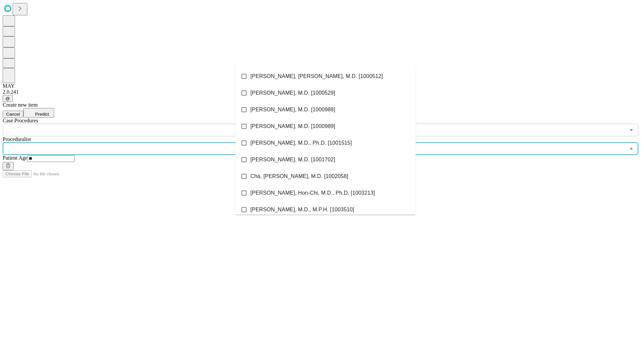  What do you see at coordinates (42, 114) in the screenshot?
I see `span: Predict` at bounding box center [42, 114].